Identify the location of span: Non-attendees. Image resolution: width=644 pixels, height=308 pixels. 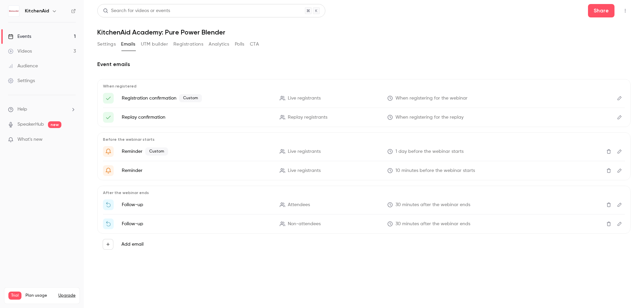
(304, 224).